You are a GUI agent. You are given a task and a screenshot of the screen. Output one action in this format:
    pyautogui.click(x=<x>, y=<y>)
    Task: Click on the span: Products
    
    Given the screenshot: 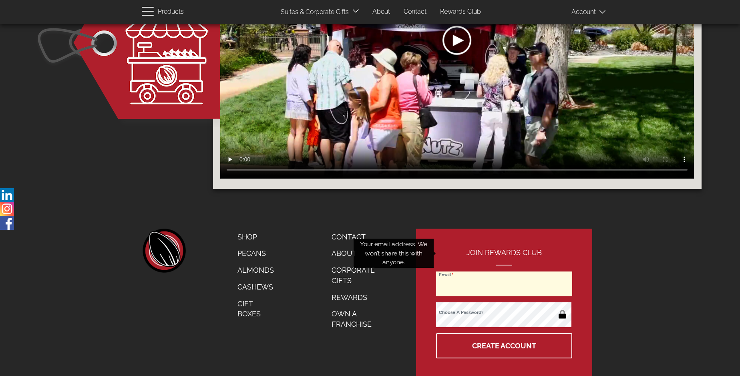 What is the action you would take?
    pyautogui.click(x=170, y=12)
    